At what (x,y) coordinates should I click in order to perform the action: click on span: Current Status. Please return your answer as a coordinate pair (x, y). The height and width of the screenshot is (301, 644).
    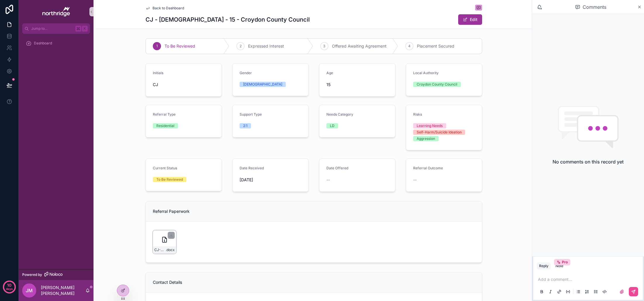
    Looking at the image, I should click on (165, 168).